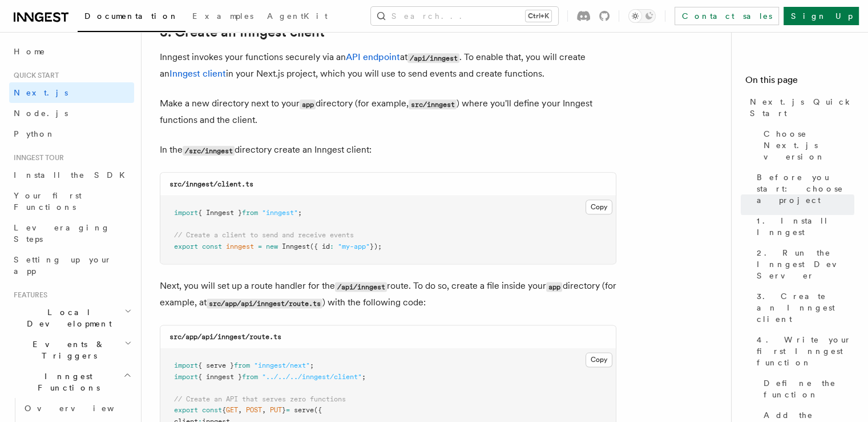 The height and width of the screenshot is (422, 868). I want to click on span: // Create an API that serves zero functions, so click(260, 399).